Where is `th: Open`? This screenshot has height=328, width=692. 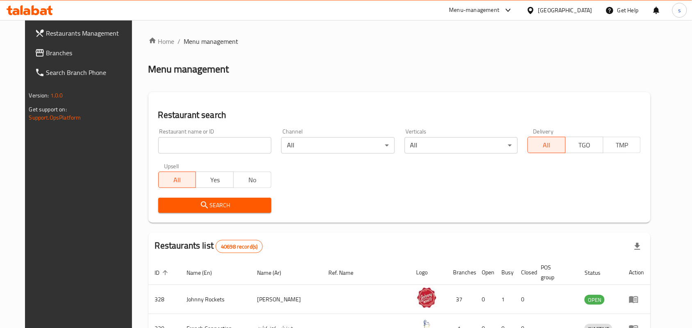 th: Open is located at coordinates (485, 273).